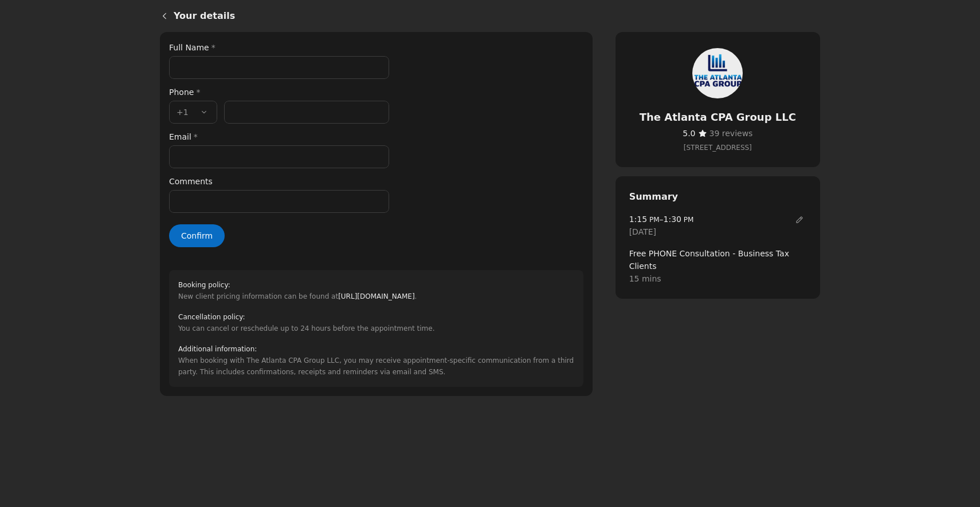  What do you see at coordinates (672, 219) in the screenshot?
I see `span: 1:30` at bounding box center [672, 219].